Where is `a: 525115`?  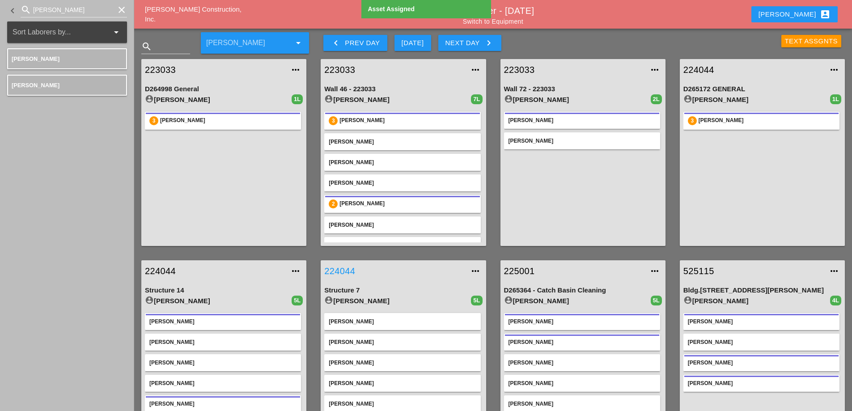
a: 525115 is located at coordinates (753, 271).